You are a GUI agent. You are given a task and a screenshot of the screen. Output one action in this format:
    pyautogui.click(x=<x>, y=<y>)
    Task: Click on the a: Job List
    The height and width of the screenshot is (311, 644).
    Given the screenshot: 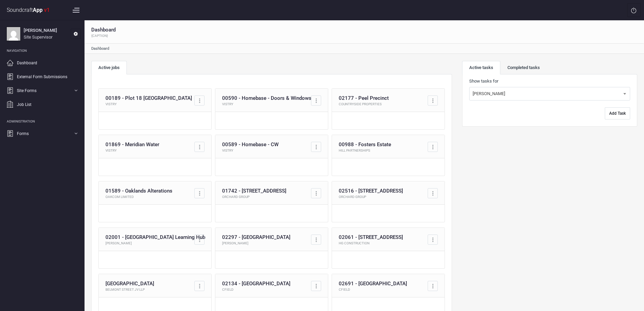 What is the action you would take?
    pyautogui.click(x=42, y=104)
    